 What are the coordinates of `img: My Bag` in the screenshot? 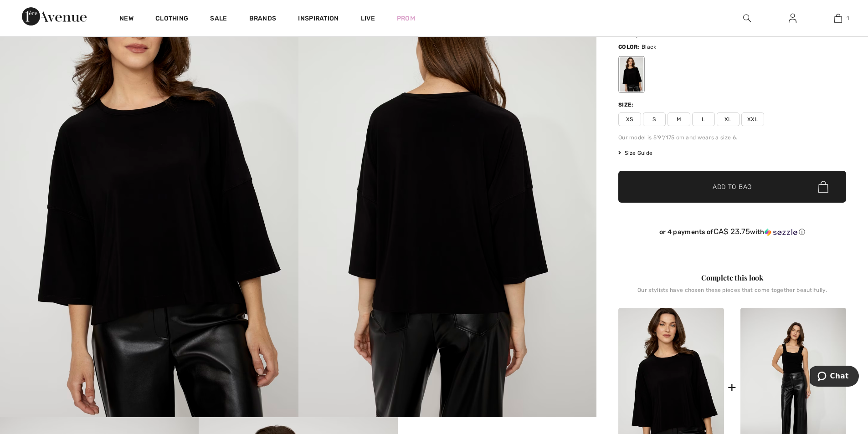 It's located at (838, 18).